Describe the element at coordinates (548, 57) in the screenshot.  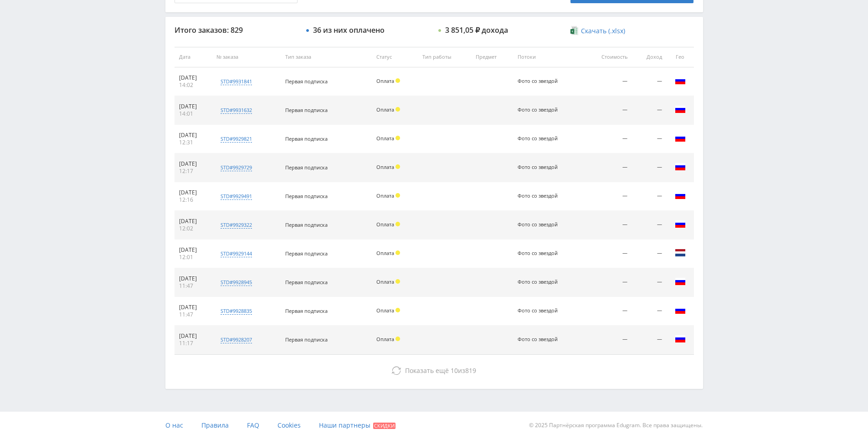
I see `th: Потоки` at that location.